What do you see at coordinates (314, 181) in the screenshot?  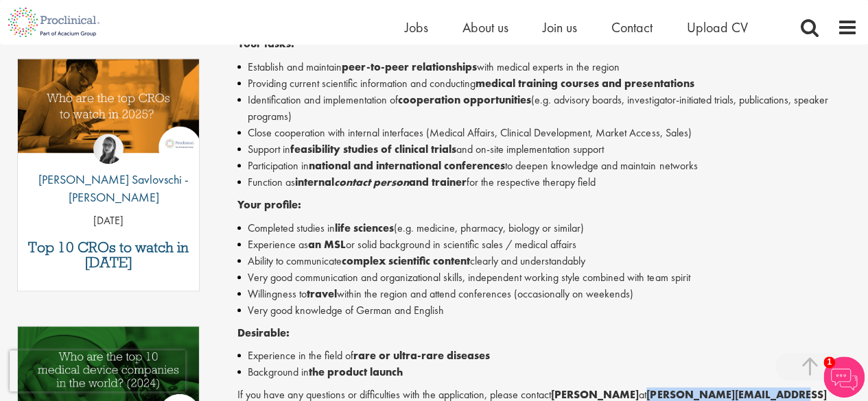 I see `font: internal` at bounding box center [314, 181].